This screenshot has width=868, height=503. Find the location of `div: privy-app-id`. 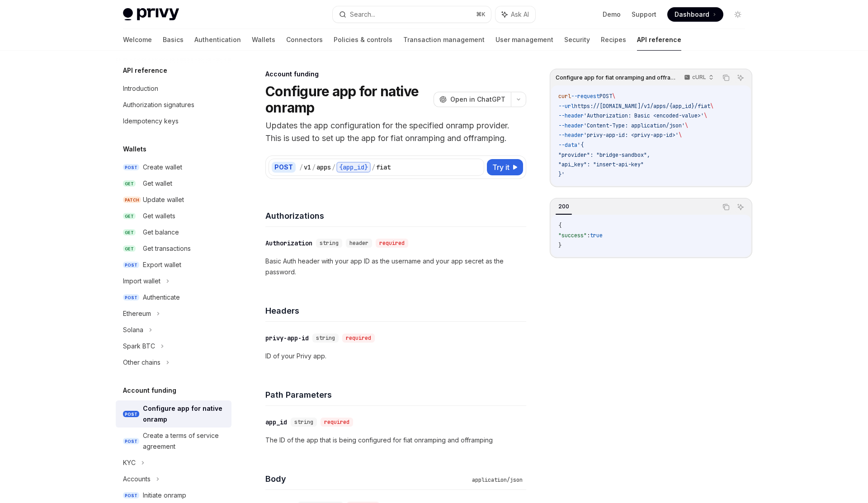

div: privy-app-id is located at coordinates (287, 338).